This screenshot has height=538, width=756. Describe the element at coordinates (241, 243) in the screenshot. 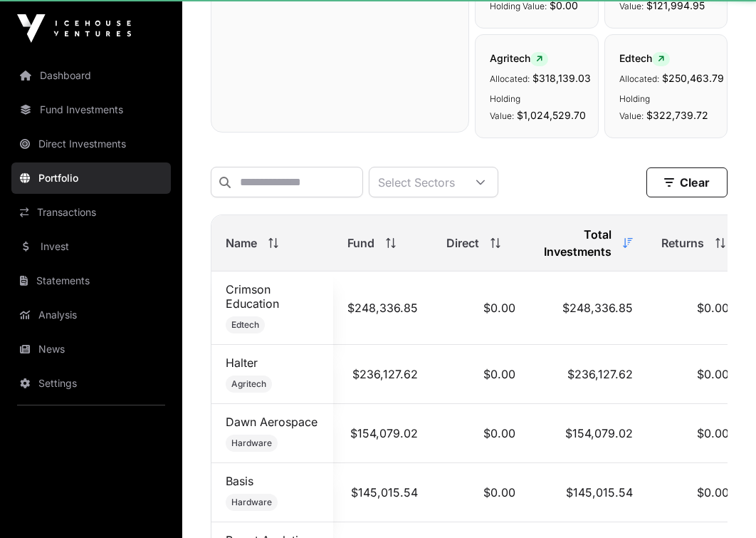

I see `span: Name` at that location.